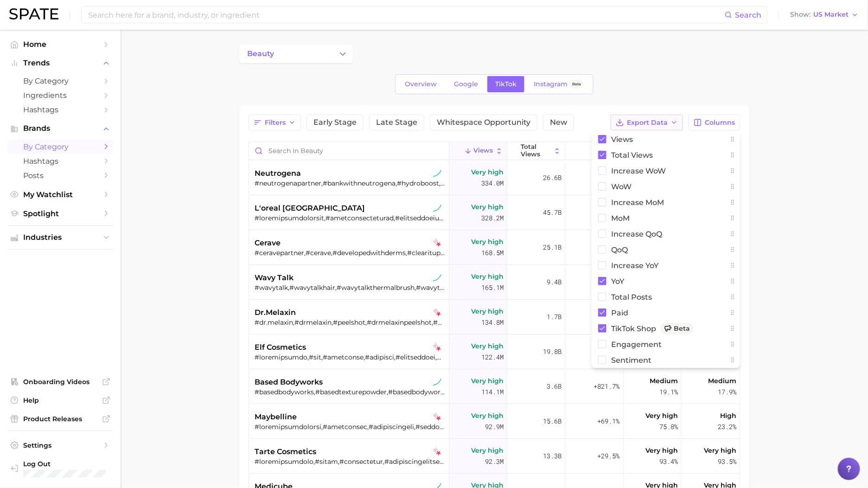 The height and width of the screenshot is (488, 868). What do you see at coordinates (285, 452) in the screenshot?
I see `span: tarte cosmetics` at bounding box center [285, 452].